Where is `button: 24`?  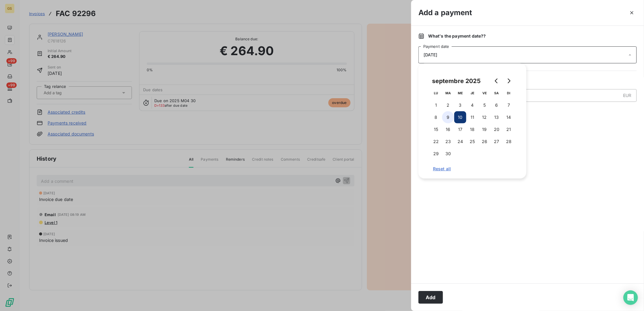 button: 24 is located at coordinates (460, 142).